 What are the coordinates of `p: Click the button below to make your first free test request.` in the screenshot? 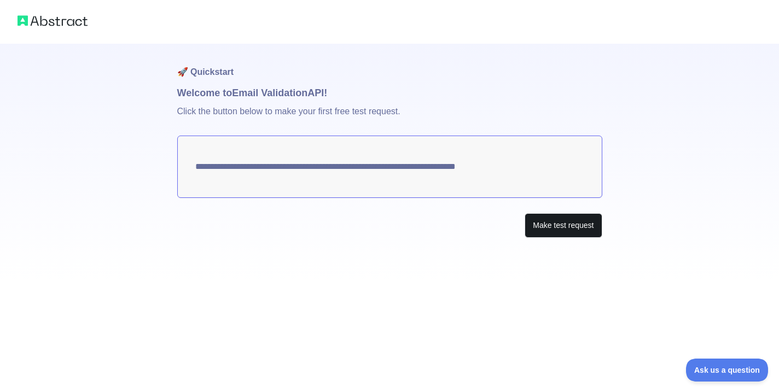 It's located at (389, 118).